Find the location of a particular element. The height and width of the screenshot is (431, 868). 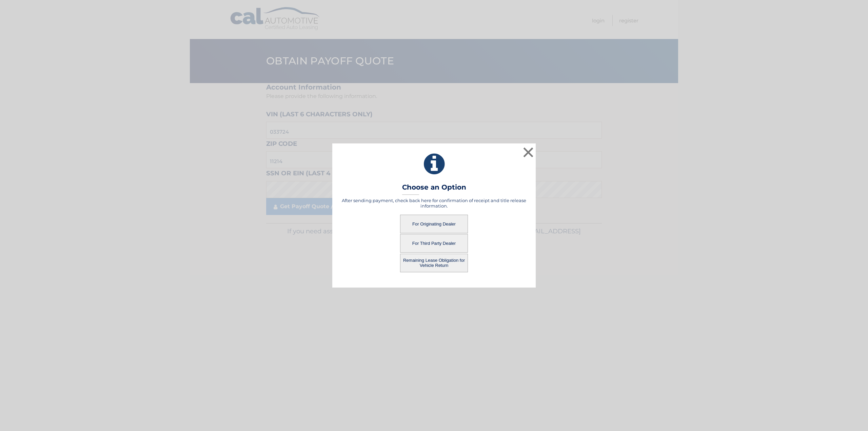

button: For Third Party Dealer is located at coordinates (434, 243).